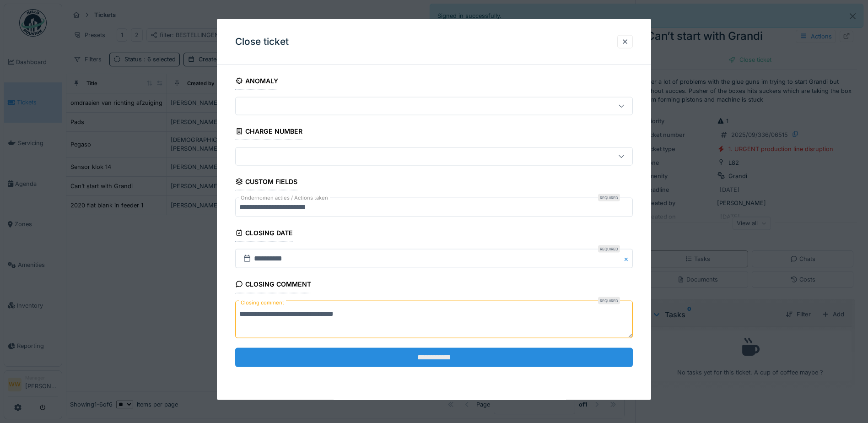  Describe the element at coordinates (628, 258) in the screenshot. I see `button: Close` at that location.